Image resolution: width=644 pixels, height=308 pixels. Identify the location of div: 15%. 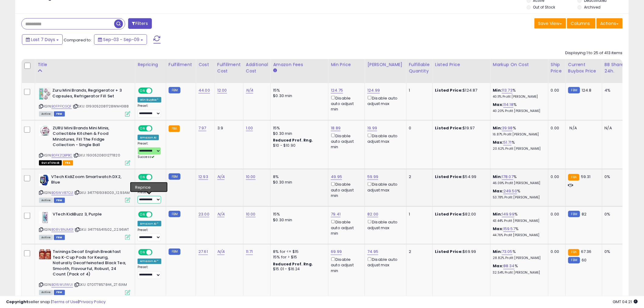
(298, 90).